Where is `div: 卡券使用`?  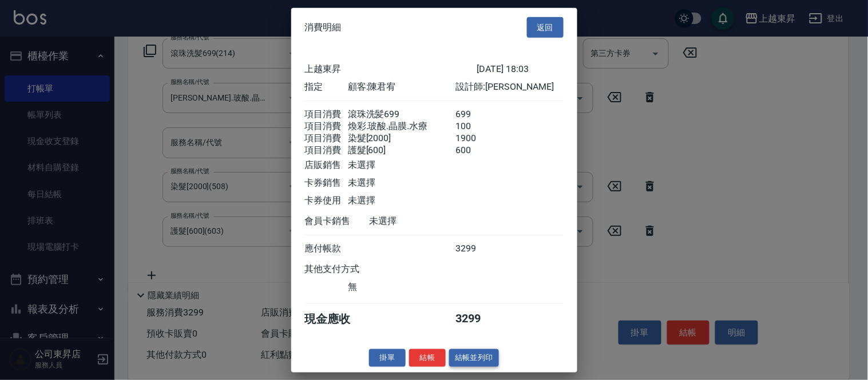
div: 卡券使用 is located at coordinates (326, 201).